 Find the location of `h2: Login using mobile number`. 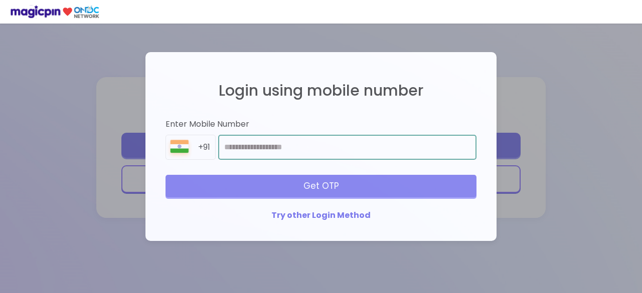

h2: Login using mobile number is located at coordinates (321, 90).